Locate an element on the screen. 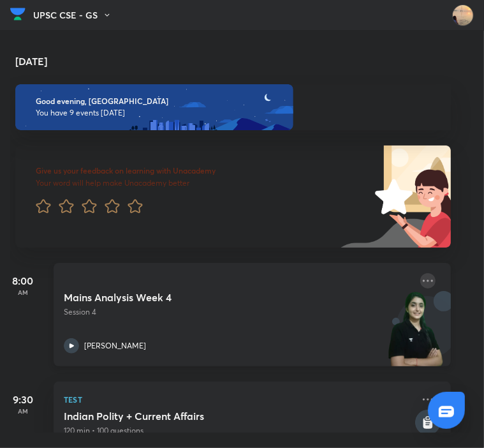 The height and width of the screenshot is (448, 484). p: Your word will help make Unacademy better is located at coordinates (183, 183).